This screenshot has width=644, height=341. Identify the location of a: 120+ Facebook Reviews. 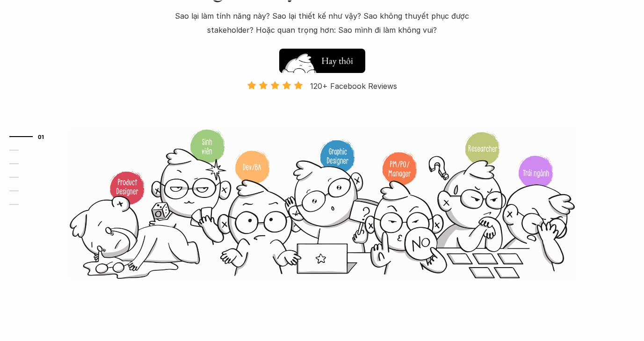
(322, 104).